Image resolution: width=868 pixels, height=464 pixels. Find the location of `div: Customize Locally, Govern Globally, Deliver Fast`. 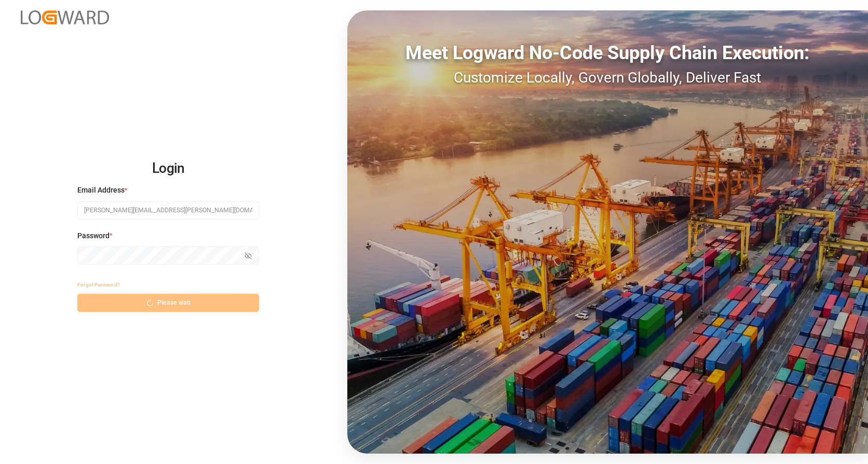

div: Customize Locally, Govern Globally, Deliver Fast is located at coordinates (608, 78).